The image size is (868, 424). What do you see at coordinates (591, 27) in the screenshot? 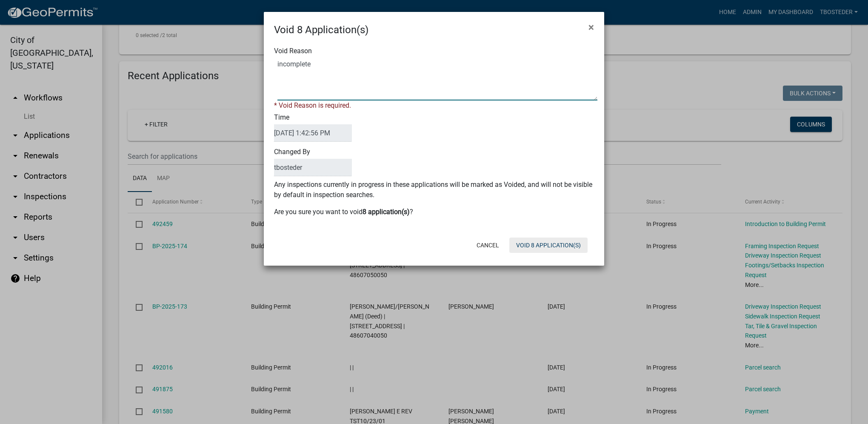
I see `button: Close` at bounding box center [591, 27].